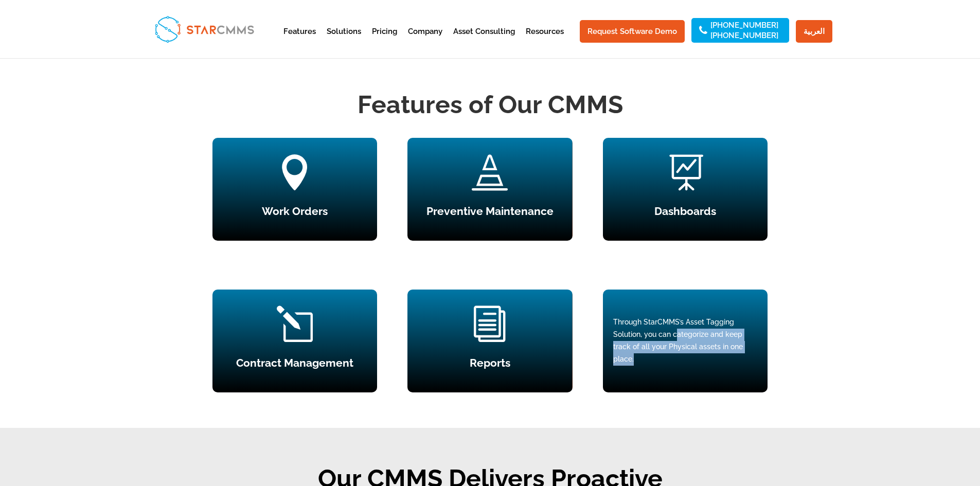 The image size is (980, 486). What do you see at coordinates (490, 214) in the screenshot?
I see `h4: Preventive Maintenance` at bounding box center [490, 214].